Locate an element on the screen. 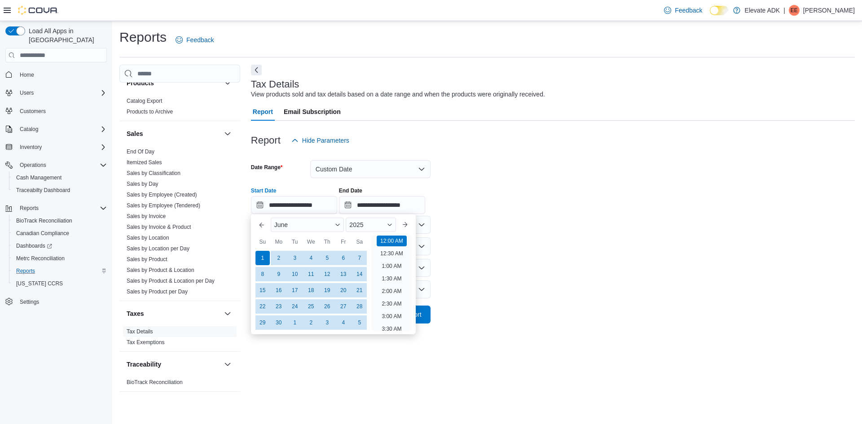  span: Sales by Invoice & Product is located at coordinates (159, 227).